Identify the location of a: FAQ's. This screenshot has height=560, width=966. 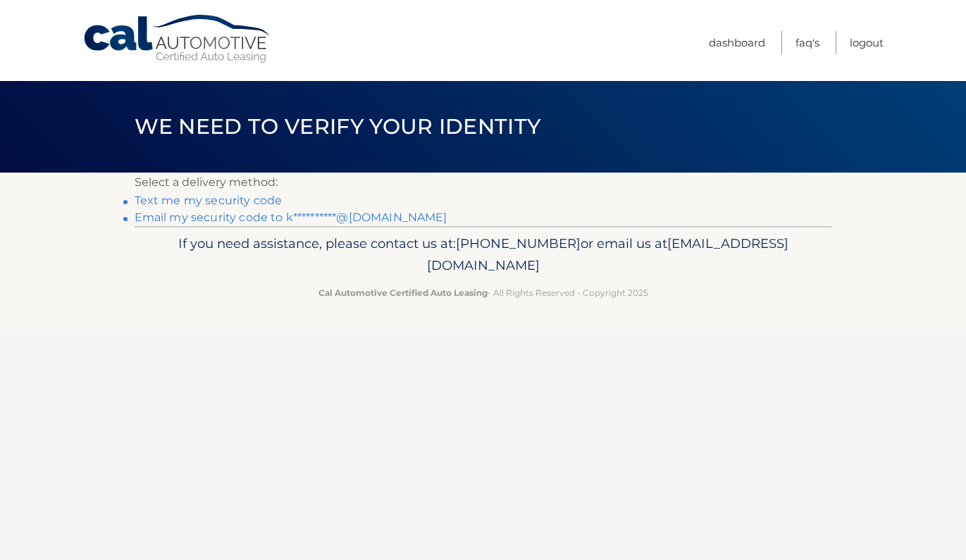
(808, 43).